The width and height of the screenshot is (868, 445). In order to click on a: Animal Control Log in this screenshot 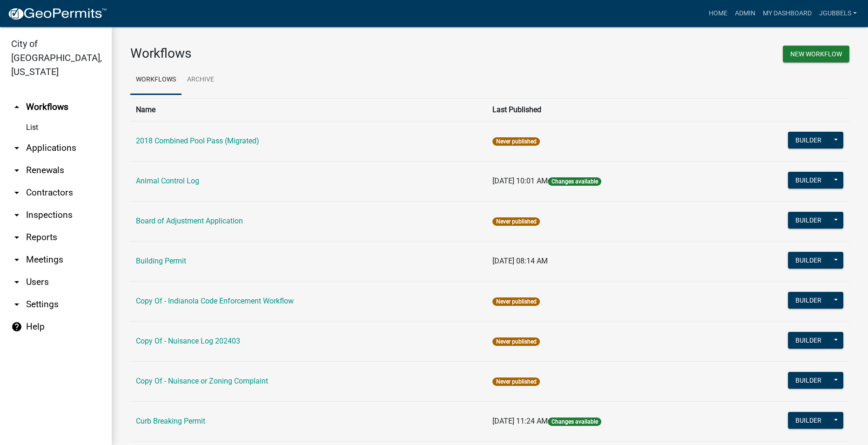, I will do `click(168, 181)`.